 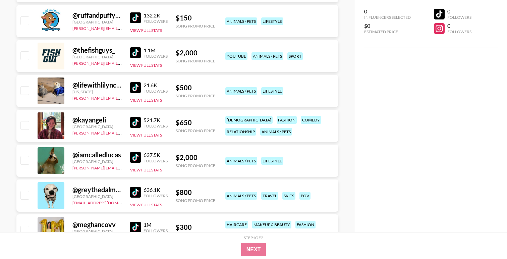 What do you see at coordinates (156, 155) in the screenshot?
I see `div: 637.5K` at bounding box center [156, 155].